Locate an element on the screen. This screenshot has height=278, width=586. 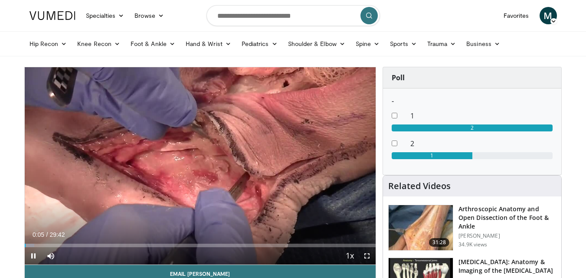
dd: 1 is located at coordinates (482, 116).